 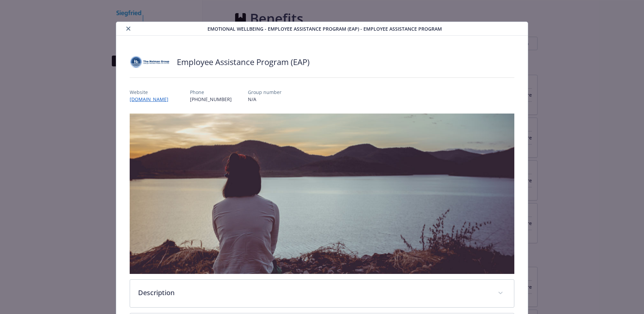 What do you see at coordinates (150, 62) in the screenshot?
I see `img: Holman Group` at bounding box center [150, 62].